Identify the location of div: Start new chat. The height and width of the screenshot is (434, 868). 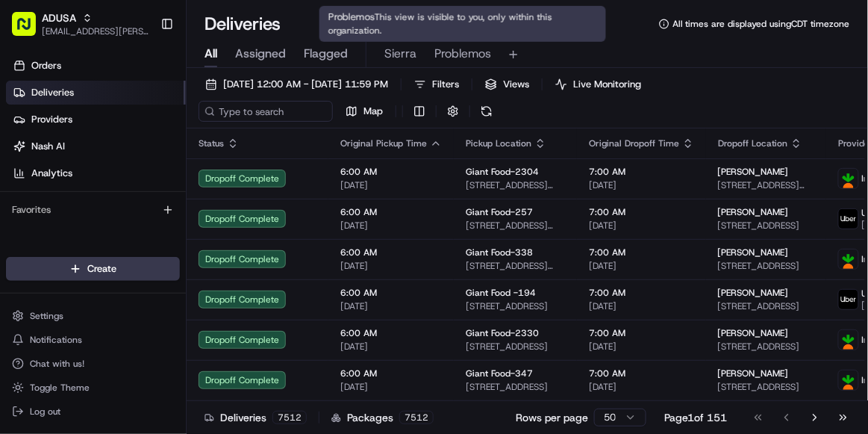
(148, 149).